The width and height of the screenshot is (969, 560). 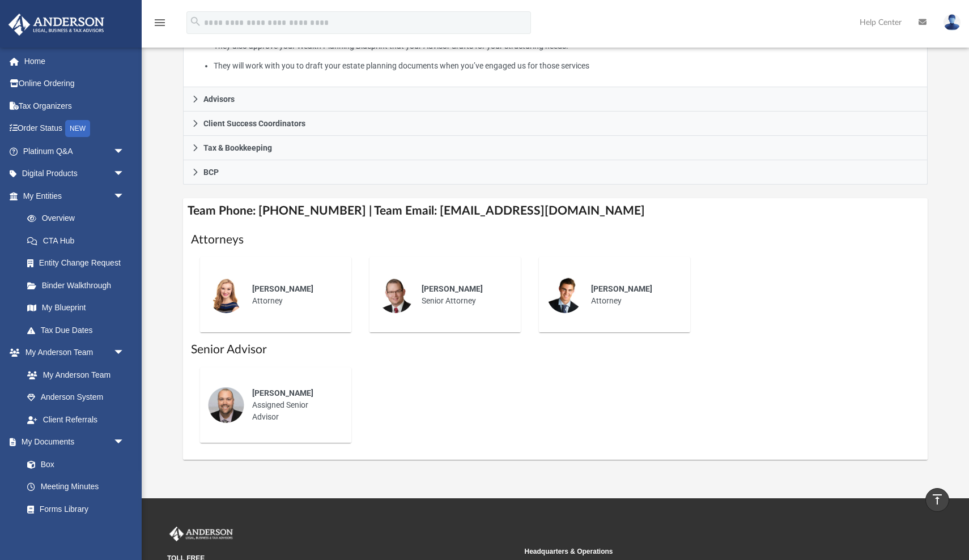 What do you see at coordinates (219, 99) in the screenshot?
I see `span: Advisors` at bounding box center [219, 99].